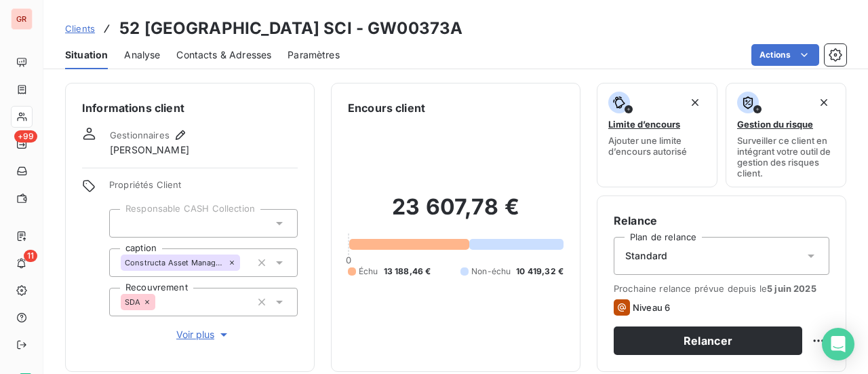 Image resolution: width=868 pixels, height=374 pixels. Describe the element at coordinates (786, 135) in the screenshot. I see `button: Gestion du risqueSurveiller ce client en intégrant votre outil de gestion des risques client.` at that location.